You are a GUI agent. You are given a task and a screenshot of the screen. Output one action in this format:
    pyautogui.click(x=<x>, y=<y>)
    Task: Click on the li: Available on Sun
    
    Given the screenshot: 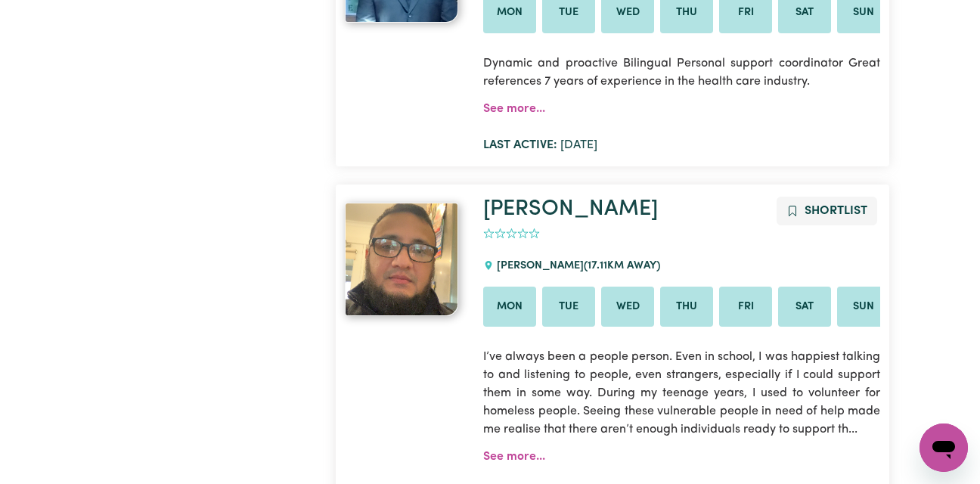 What is the action you would take?
    pyautogui.click(x=864, y=307)
    